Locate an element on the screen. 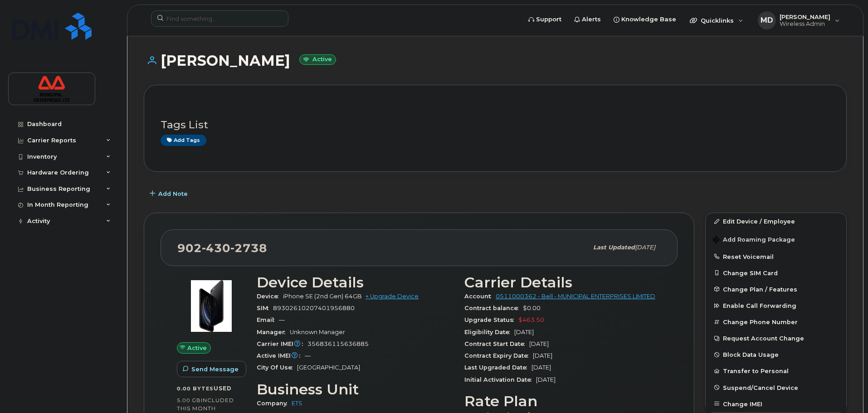  a: + Upgrade Device is located at coordinates (392, 296).